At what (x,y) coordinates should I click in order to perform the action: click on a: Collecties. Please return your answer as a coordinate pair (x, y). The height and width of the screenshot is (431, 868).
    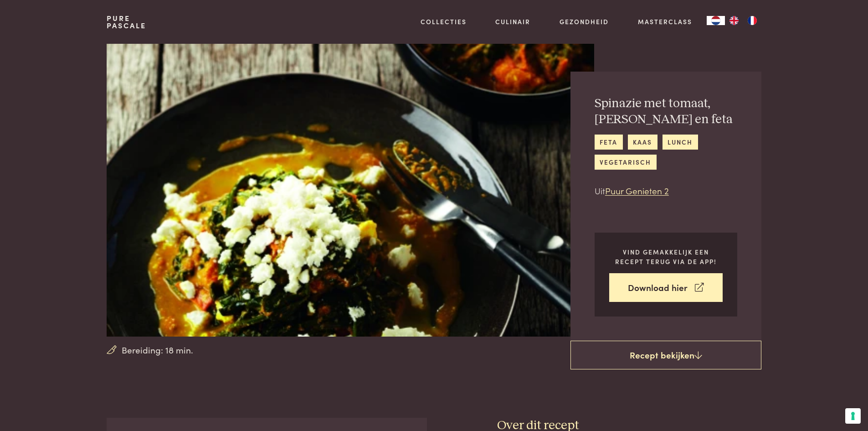
    Looking at the image, I should click on (443, 21).